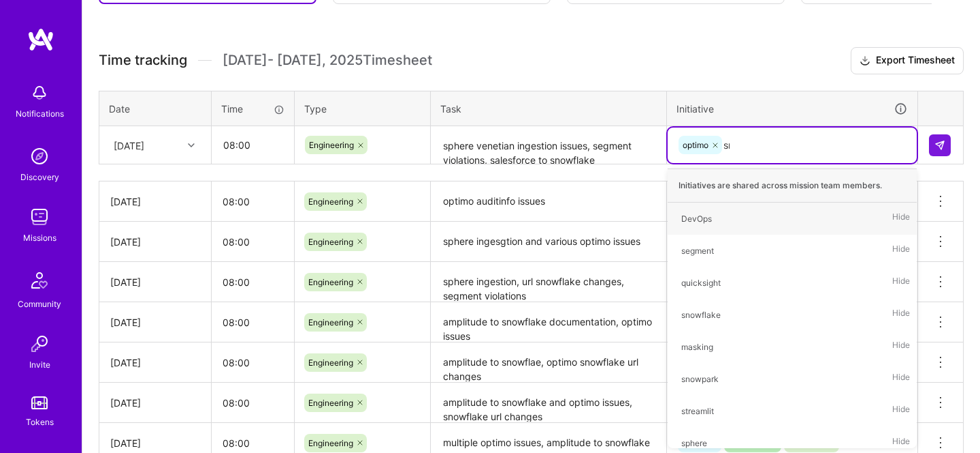 The height and width of the screenshot is (453, 980). What do you see at coordinates (701, 314) in the screenshot?
I see `div: snowflake` at bounding box center [701, 314].